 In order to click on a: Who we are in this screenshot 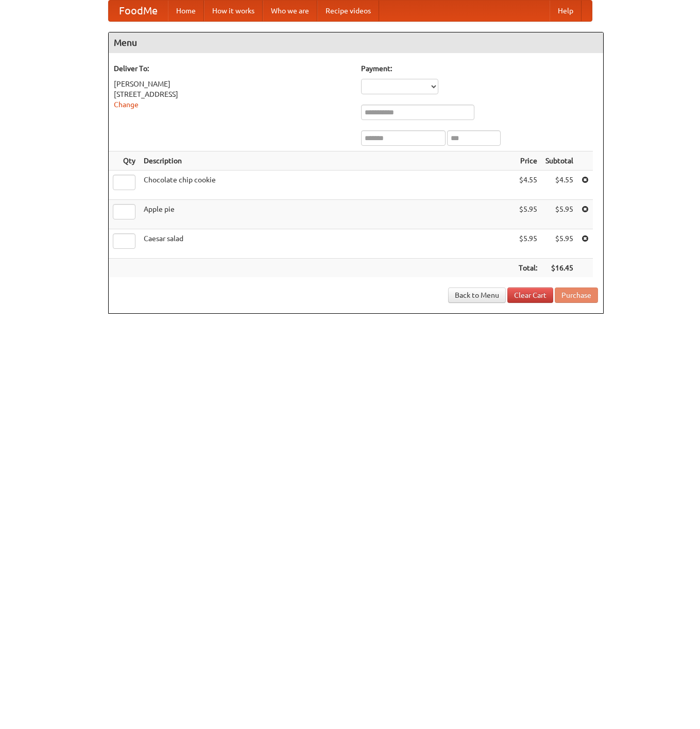, I will do `click(290, 11)`.